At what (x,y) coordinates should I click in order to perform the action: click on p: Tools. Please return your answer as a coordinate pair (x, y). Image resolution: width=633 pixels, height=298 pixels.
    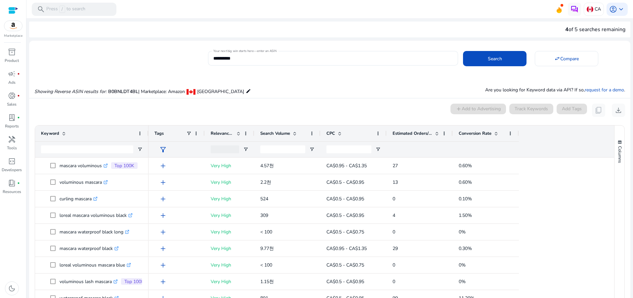
    Looking at the image, I should click on (12, 148).